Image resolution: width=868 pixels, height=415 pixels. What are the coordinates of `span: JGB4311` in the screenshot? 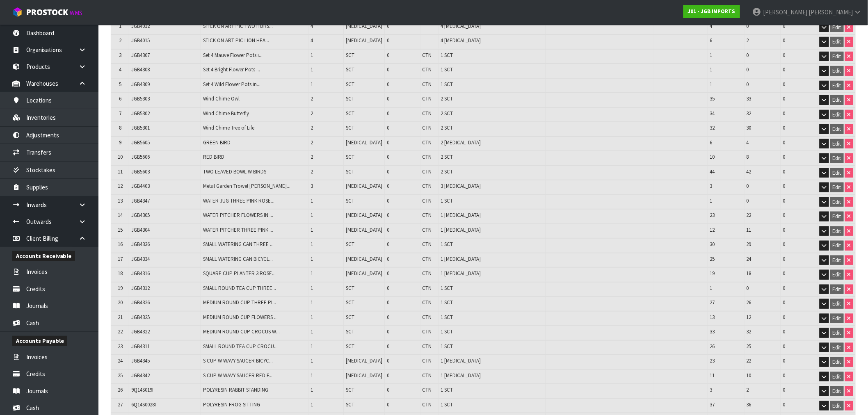 It's located at (140, 346).